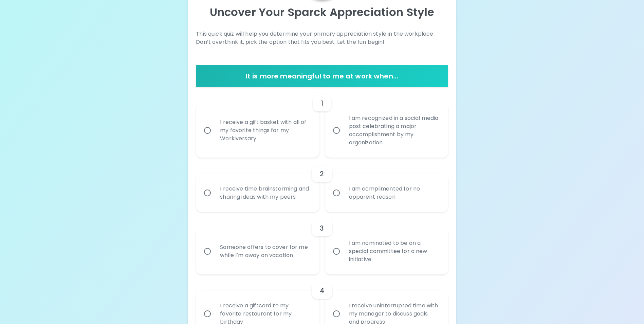 This screenshot has height=324, width=644. What do you see at coordinates (322, 290) in the screenshot?
I see `h6: 4` at bounding box center [322, 290].